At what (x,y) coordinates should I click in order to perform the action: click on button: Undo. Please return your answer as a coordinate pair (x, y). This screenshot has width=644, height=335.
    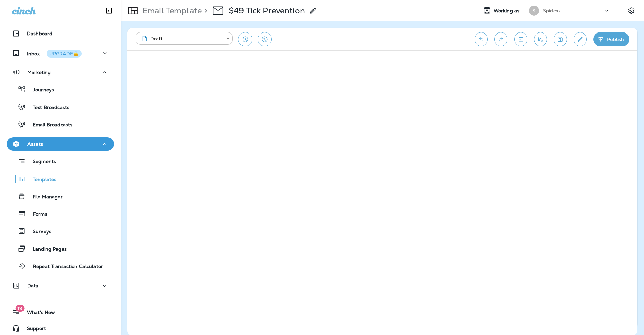
    Looking at the image, I should click on (481, 39).